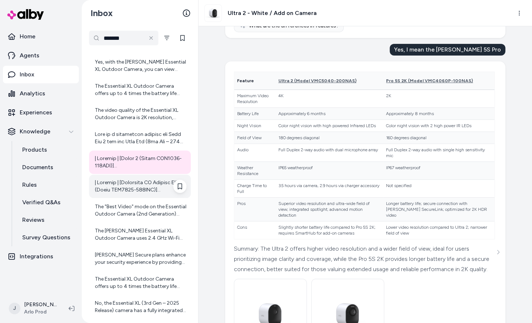 The width and height of the screenshot is (532, 323). Describe the element at coordinates (41, 202) in the screenshot. I see `p: Verified Q&As` at that location.